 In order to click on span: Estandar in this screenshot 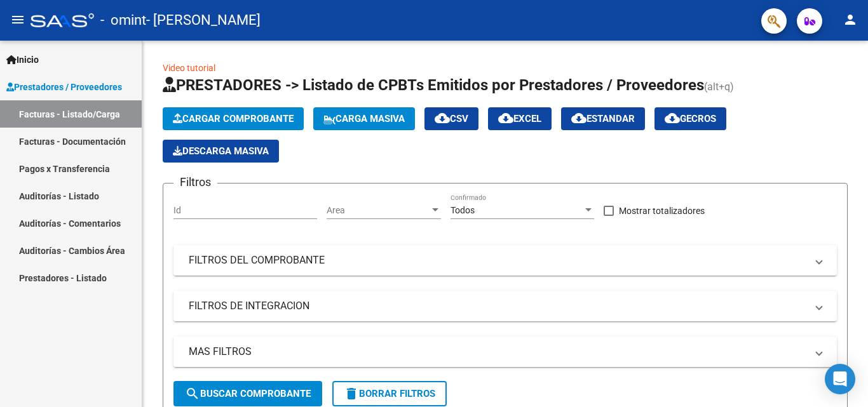, I will do `click(603, 119)`.